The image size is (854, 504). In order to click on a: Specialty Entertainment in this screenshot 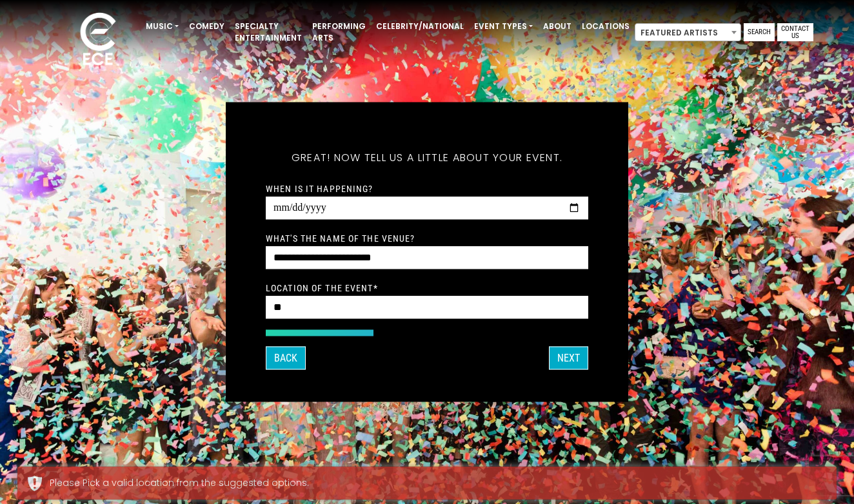, I will do `click(268, 32)`.